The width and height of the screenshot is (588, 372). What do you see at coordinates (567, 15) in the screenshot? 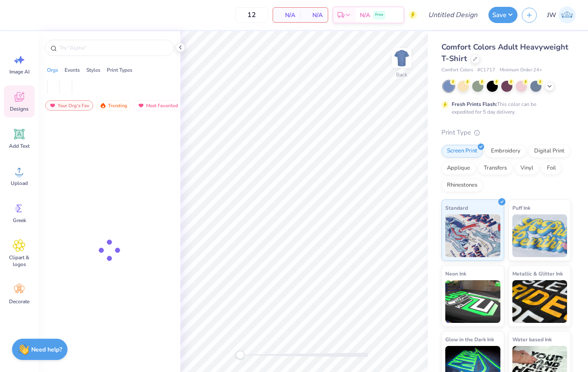
I see `img: Jessica Wendt` at bounding box center [567, 15].